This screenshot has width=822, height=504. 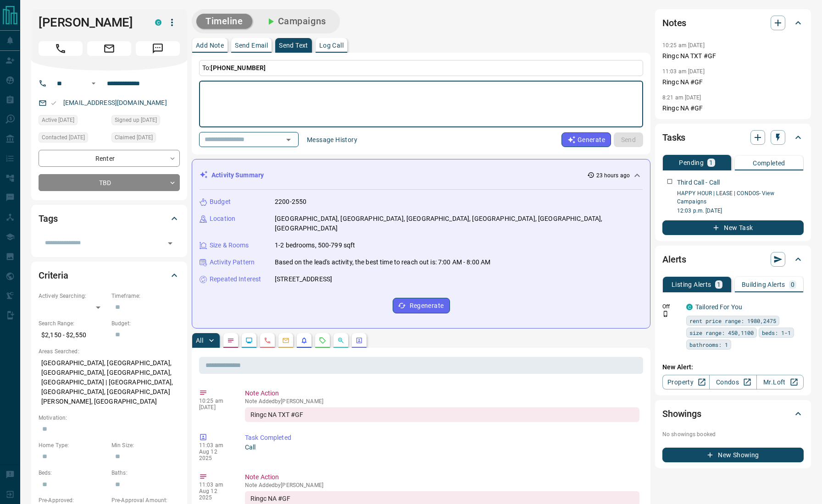 I want to click on span: beds: 1-1, so click(x=776, y=333).